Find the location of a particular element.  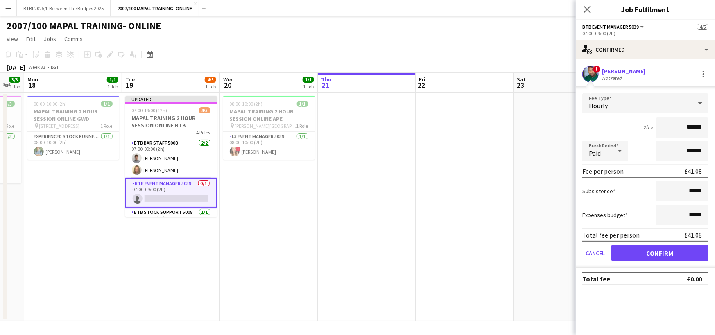

div: £0.00 is located at coordinates (694, 279).